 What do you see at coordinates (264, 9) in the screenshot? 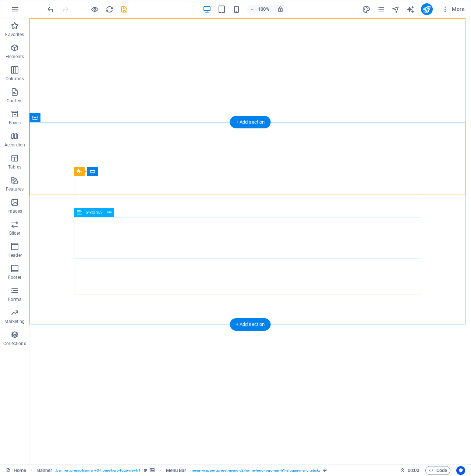
I see `h6: 100%` at bounding box center [264, 9].